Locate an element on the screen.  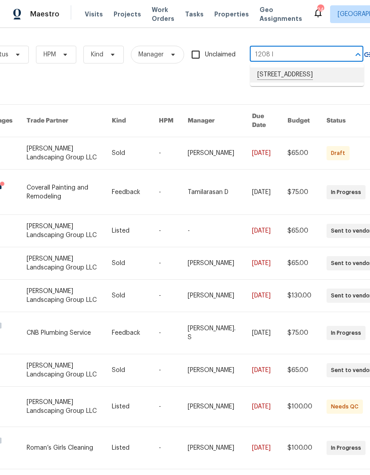
span: Properties is located at coordinates (232, 14).